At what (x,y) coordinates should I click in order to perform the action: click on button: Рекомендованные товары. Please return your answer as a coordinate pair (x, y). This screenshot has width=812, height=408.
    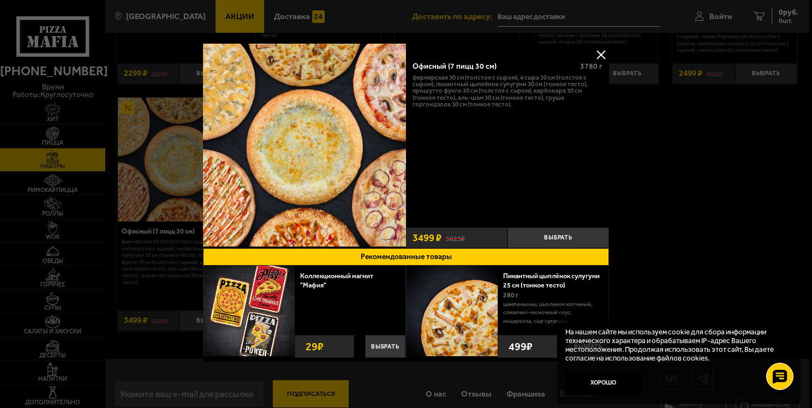
    Looking at the image, I should click on (406, 257).